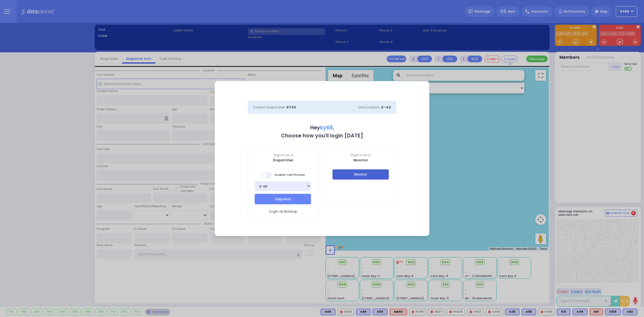 Image resolution: width=644 pixels, height=317 pixels. What do you see at coordinates (369, 107) in the screenshot?
I see `span: Line Location:` at bounding box center [369, 107].